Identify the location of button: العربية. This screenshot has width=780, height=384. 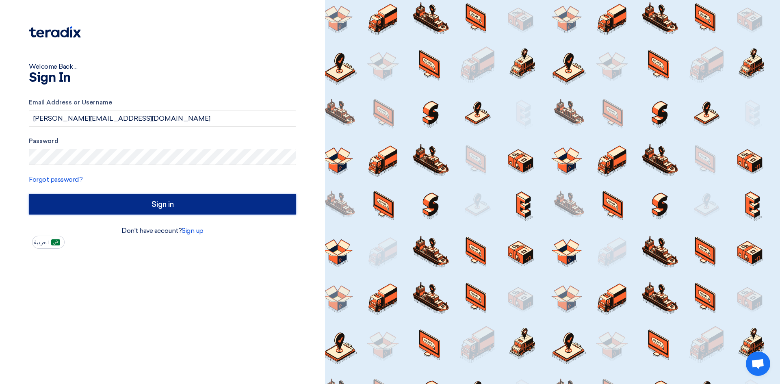
(48, 242).